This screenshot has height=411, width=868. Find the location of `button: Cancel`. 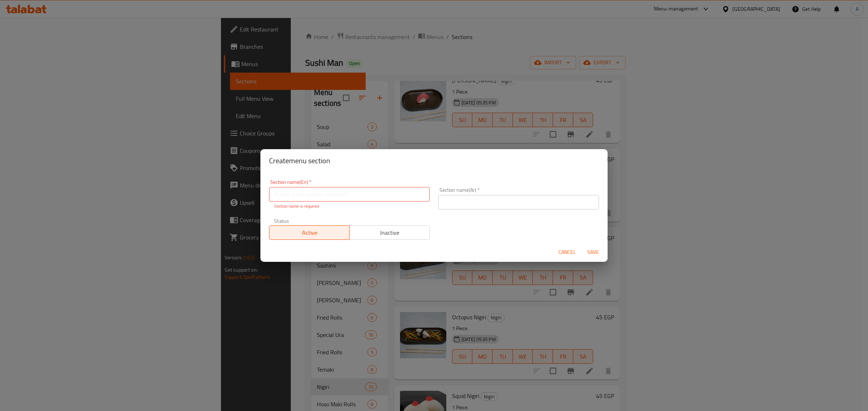

button: Cancel is located at coordinates (567, 252).